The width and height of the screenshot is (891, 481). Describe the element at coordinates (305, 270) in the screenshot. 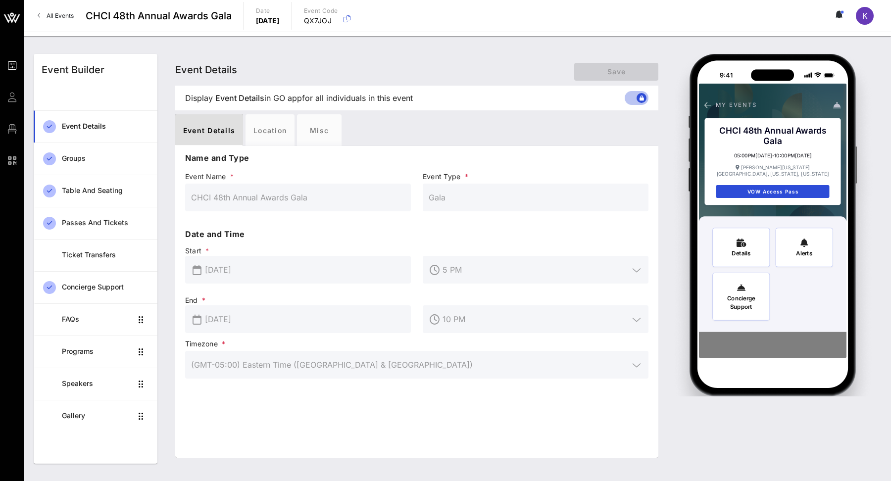

I see `input: Start Date` at that location.